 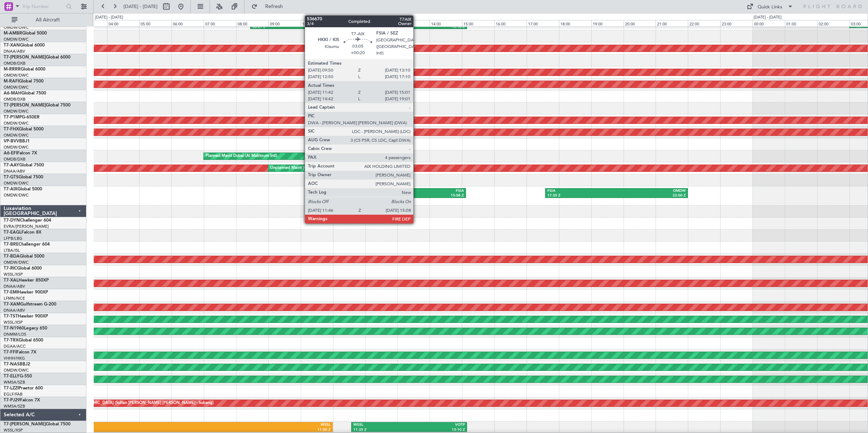 I want to click on span: T7-ELLY, so click(x=12, y=376).